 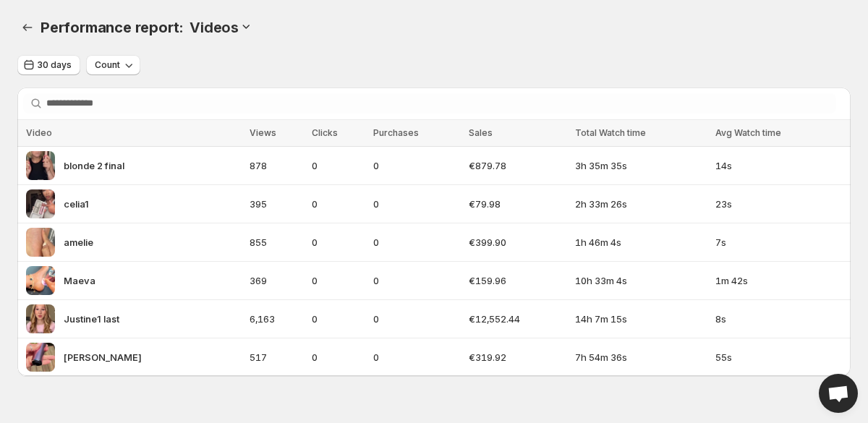 What do you see at coordinates (214, 28) in the screenshot?
I see `h3: Videos` at bounding box center [214, 28].